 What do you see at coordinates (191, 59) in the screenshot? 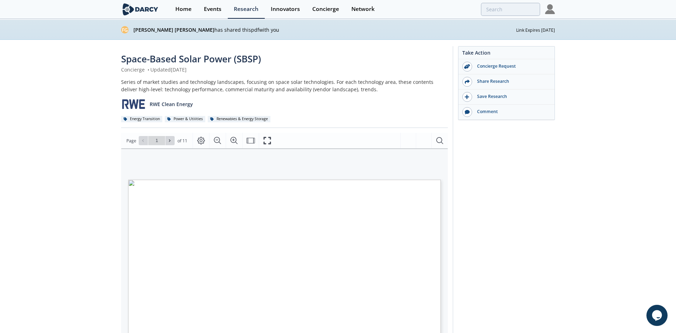
I see `span: Space-Based Solar Power (SBSP)` at bounding box center [191, 59].